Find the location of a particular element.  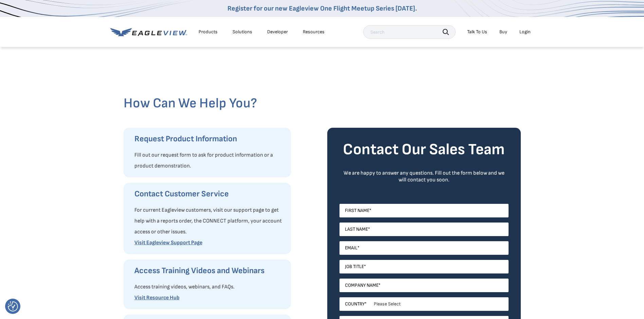

a: Developer is located at coordinates (277, 32).